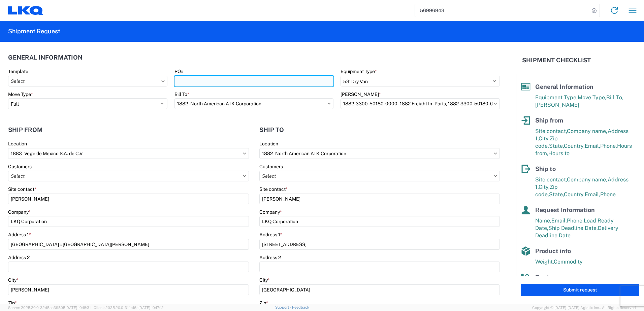  I want to click on a: Support, so click(284, 307).